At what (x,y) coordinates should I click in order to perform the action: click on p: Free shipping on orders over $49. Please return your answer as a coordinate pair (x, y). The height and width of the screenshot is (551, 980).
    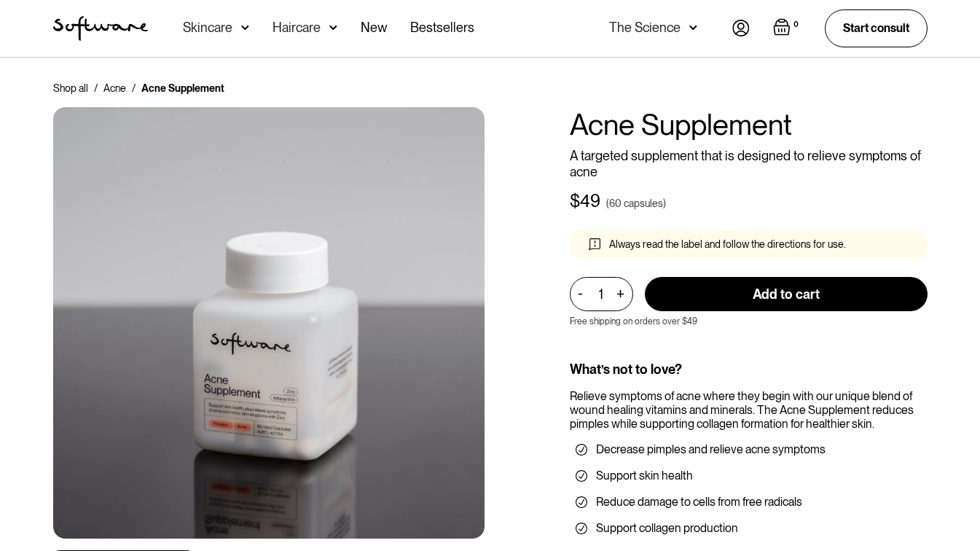
    Looking at the image, I should click on (633, 321).